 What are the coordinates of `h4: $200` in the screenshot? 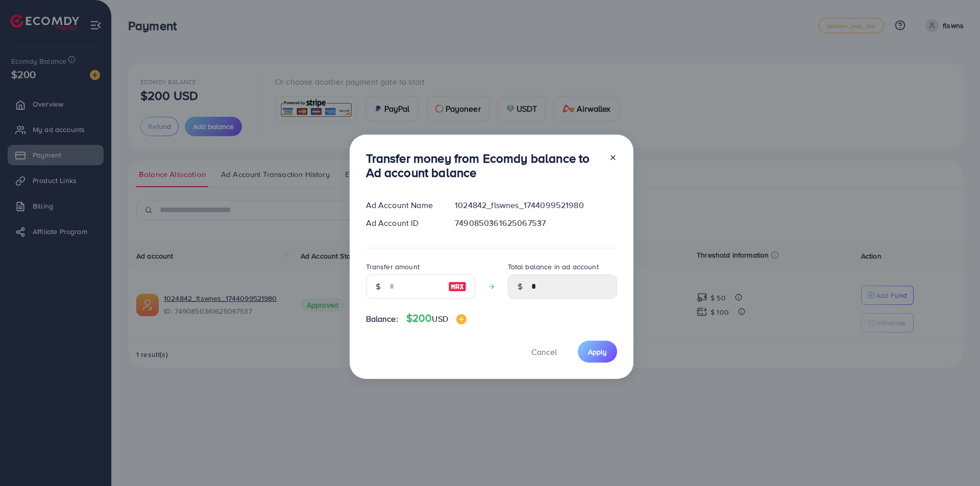 It's located at (437, 318).